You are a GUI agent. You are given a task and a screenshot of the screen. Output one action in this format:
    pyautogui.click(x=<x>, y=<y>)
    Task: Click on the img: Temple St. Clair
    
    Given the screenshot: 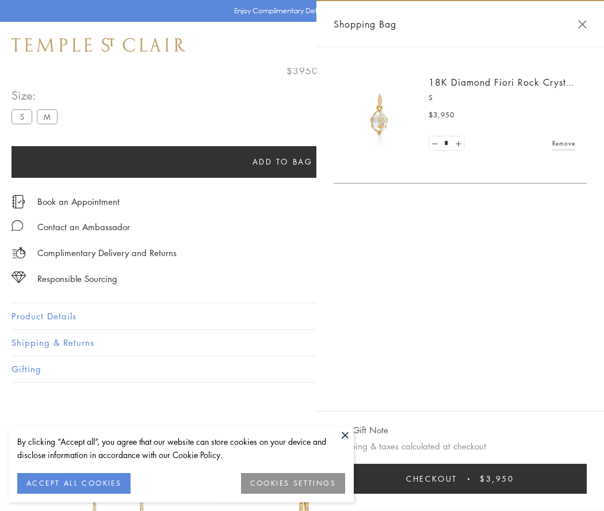 What is the action you would take?
    pyautogui.click(x=98, y=45)
    